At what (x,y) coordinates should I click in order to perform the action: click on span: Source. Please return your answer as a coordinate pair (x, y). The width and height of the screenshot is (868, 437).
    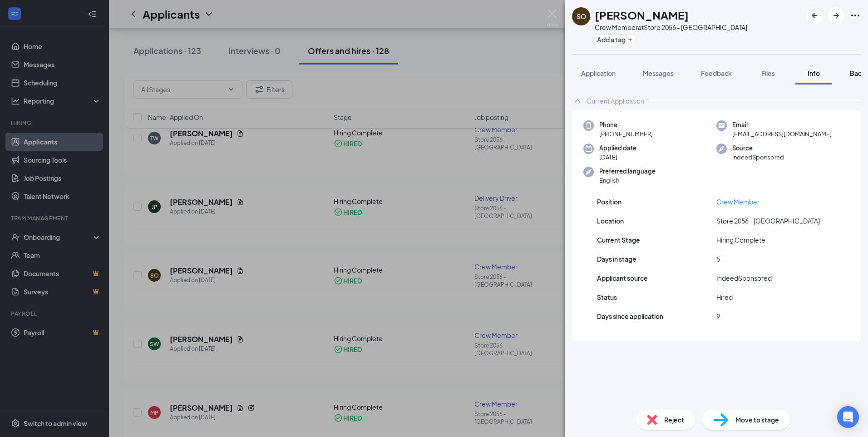
    Looking at the image, I should click on (758, 148).